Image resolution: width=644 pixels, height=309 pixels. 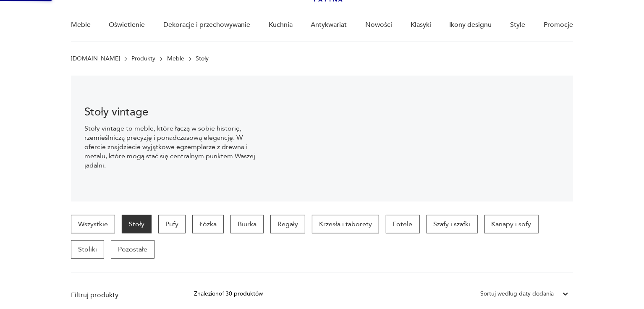 What do you see at coordinates (228, 294) in the screenshot?
I see `div: Znaleziono 130 produktów` at bounding box center [228, 294].